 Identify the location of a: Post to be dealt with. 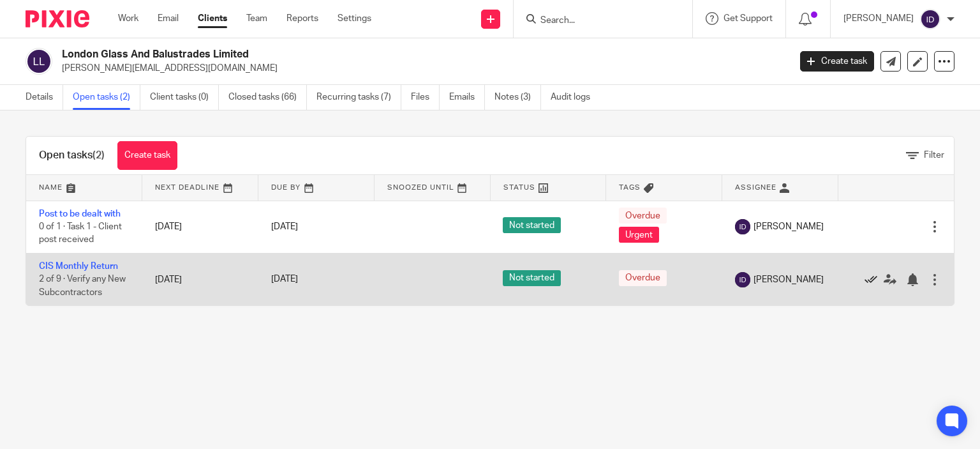
(79, 214).